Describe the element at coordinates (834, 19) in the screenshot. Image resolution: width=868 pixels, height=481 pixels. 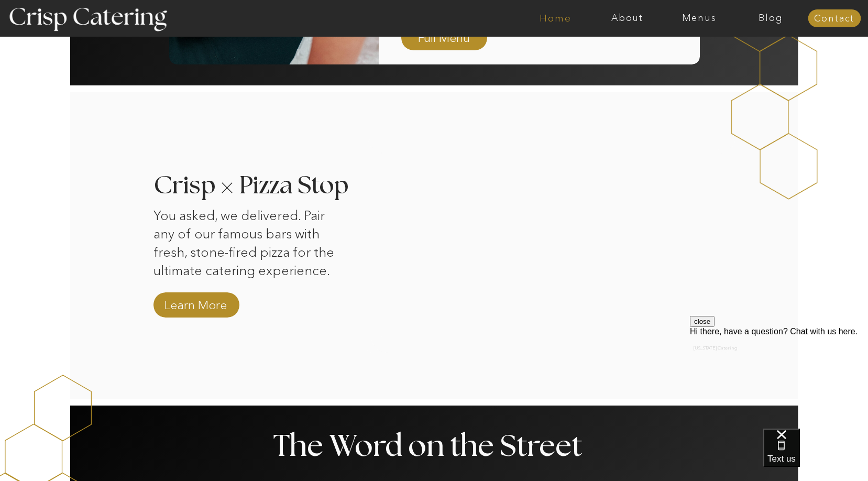
I see `nav: Contact` at that location.